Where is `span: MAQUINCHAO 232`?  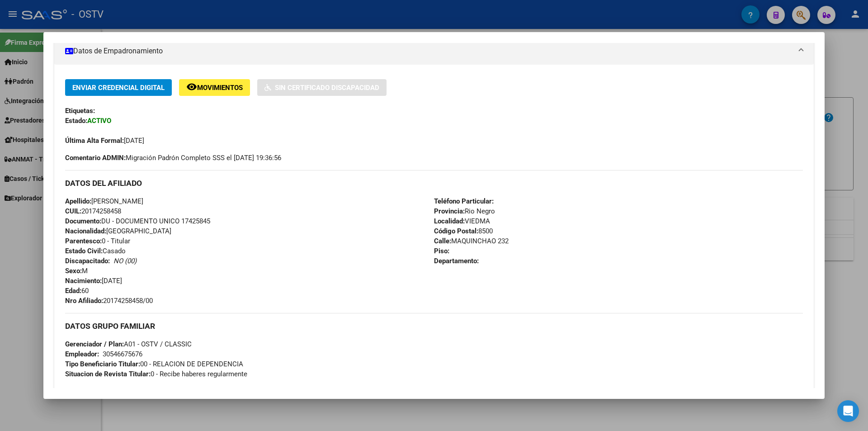 span: MAQUINCHAO 232 is located at coordinates (471, 241).